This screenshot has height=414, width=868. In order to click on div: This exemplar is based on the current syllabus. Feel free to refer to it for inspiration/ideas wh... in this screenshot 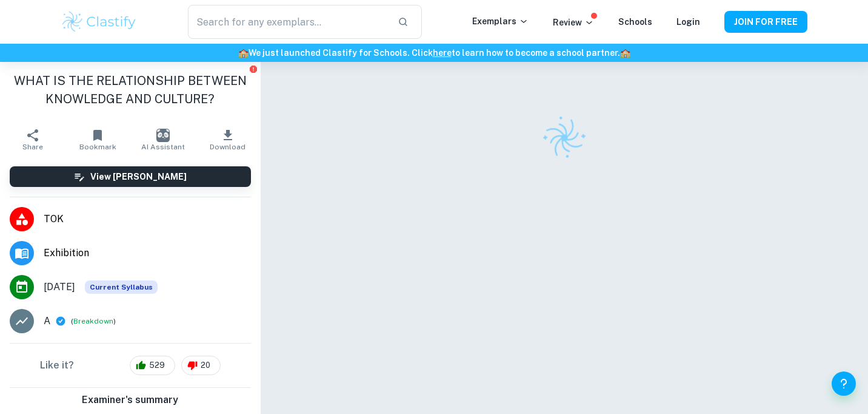, I will do `click(122, 287)`.